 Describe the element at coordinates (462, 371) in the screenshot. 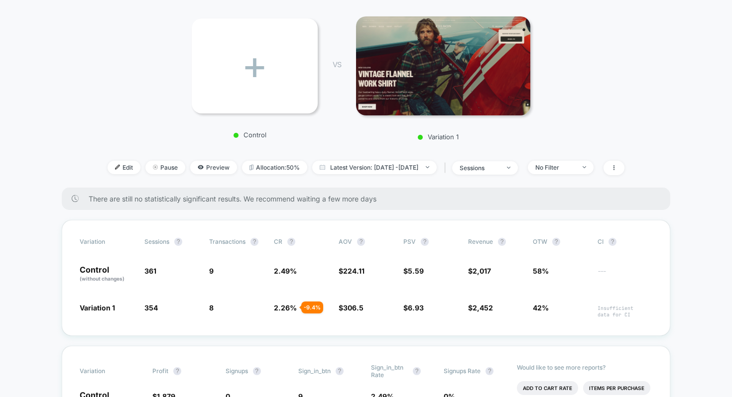

I see `span: Signups Rate` at that location.